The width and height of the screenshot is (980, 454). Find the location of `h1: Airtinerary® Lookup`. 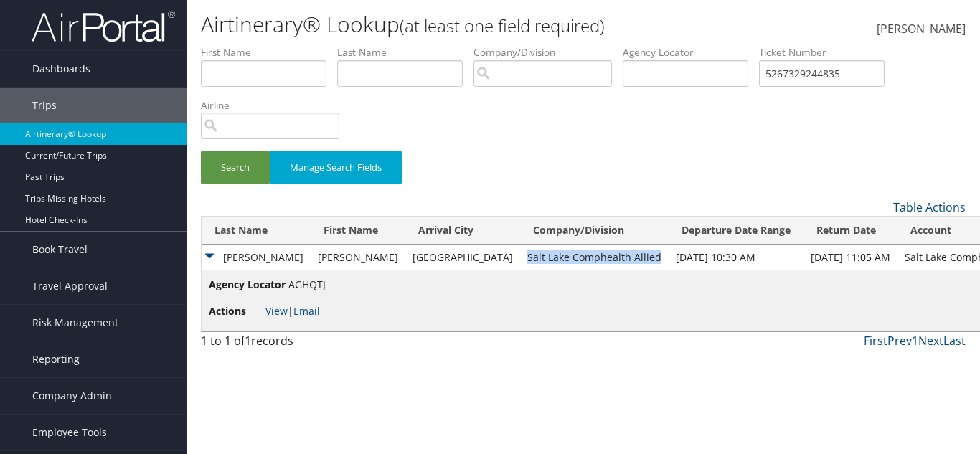

h1: Airtinerary® Lookup is located at coordinates (455, 24).